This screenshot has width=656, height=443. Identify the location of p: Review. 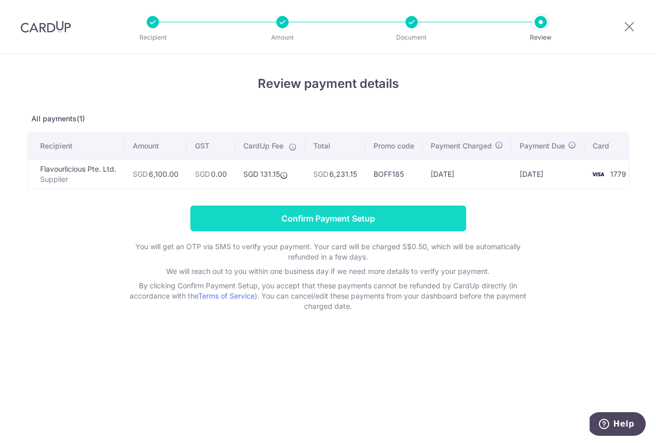
(541, 38).